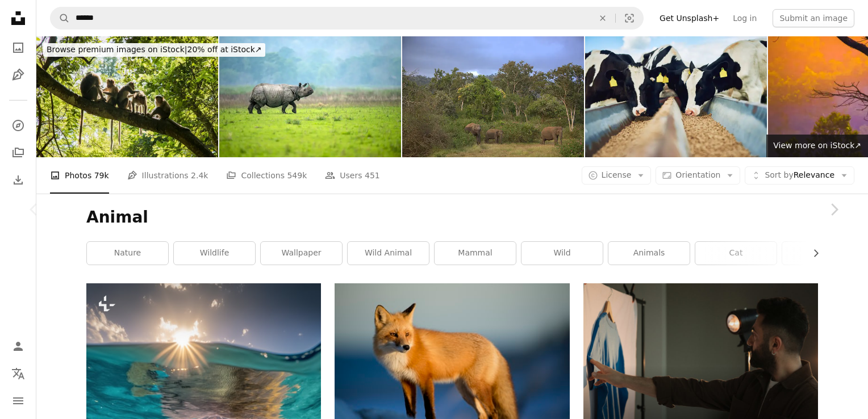  What do you see at coordinates (18, 126) in the screenshot?
I see `a: Explore` at bounding box center [18, 126].